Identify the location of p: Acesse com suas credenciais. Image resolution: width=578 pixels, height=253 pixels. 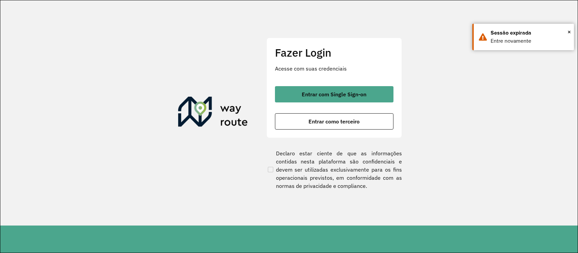
(334, 68).